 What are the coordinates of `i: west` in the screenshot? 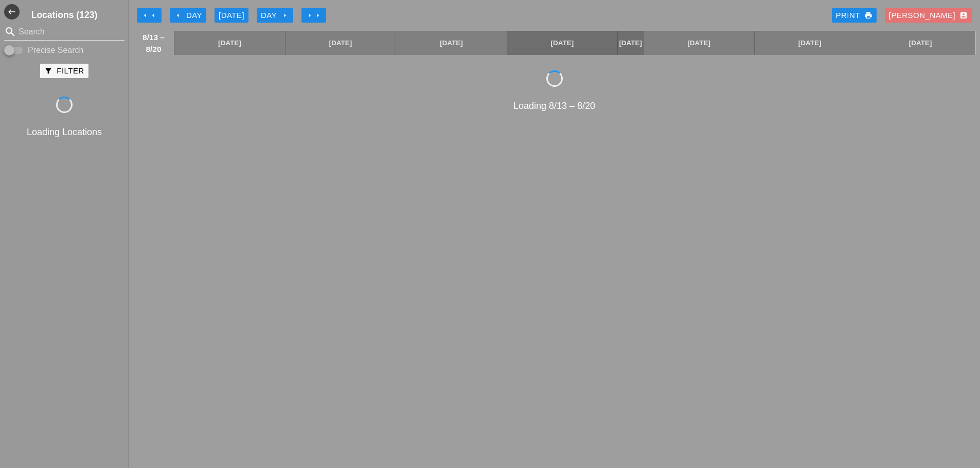 It's located at (12, 12).